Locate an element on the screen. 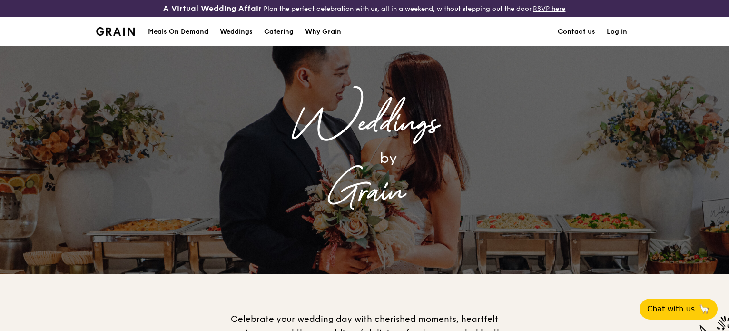 The width and height of the screenshot is (729, 331). h3: A Virtual Wedding Affair is located at coordinates (212, 9).